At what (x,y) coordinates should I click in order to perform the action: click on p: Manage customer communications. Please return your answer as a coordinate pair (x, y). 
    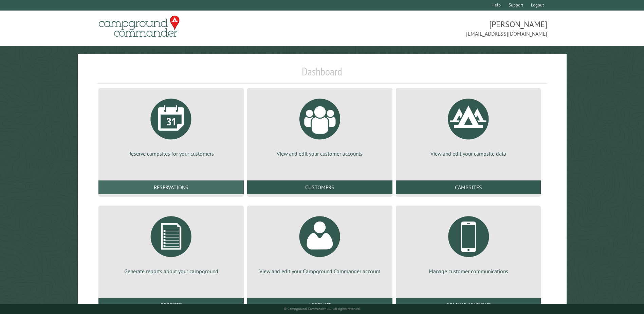
    Looking at the image, I should click on (469, 271).